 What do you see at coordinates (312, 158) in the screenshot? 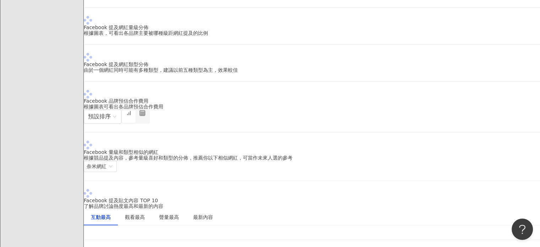
I see `div: 根據競品提及內容，參考量級喜好和類型的分佈，推薦你以下相似網紅，可當作未來人選的參考` at bounding box center [312, 158].